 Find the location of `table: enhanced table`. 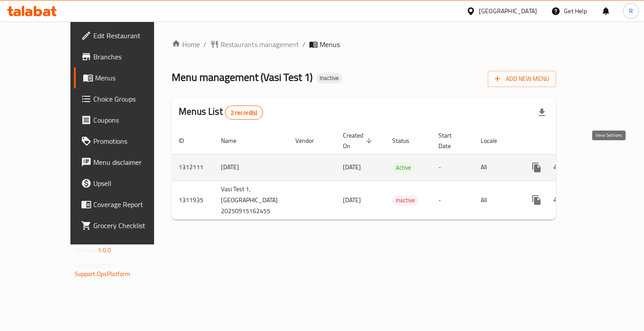

table: enhanced table is located at coordinates (394, 174).